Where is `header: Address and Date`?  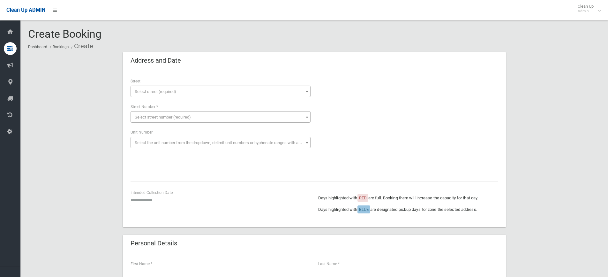
header: Address and Date is located at coordinates (156, 60).